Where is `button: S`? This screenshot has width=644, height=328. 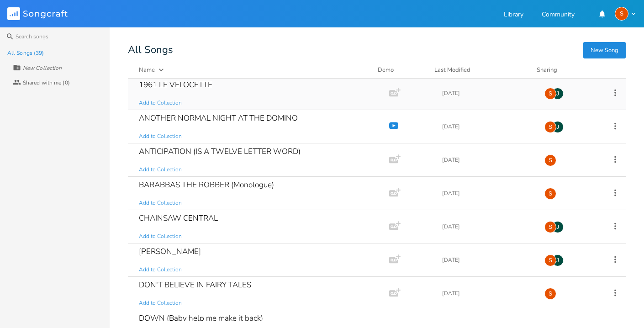
button: S is located at coordinates (626, 13).